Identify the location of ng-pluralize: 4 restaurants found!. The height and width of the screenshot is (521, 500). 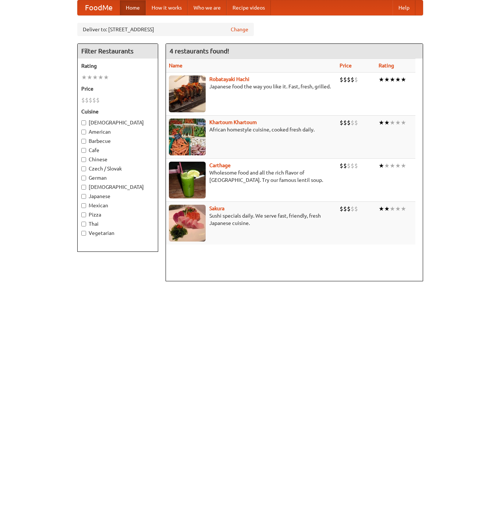
(200, 51).